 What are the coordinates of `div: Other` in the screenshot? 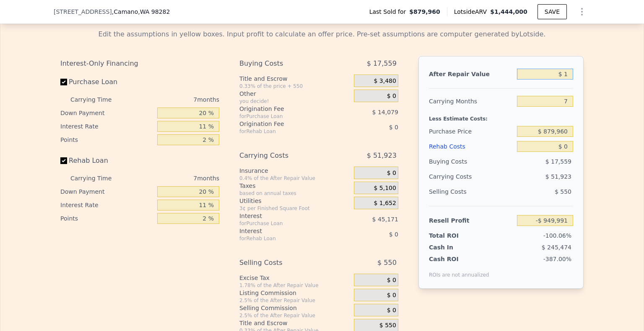 It's located at (294, 94).